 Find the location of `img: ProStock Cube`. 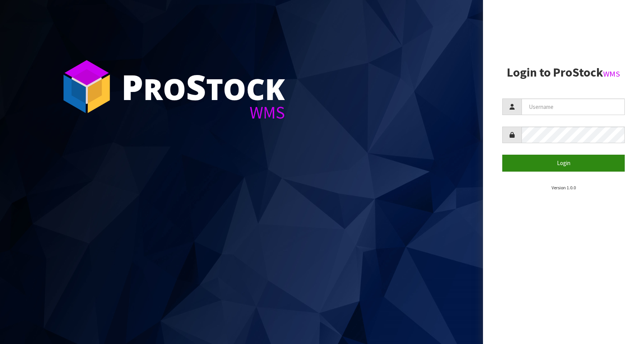

img: ProStock Cube is located at coordinates (87, 87).